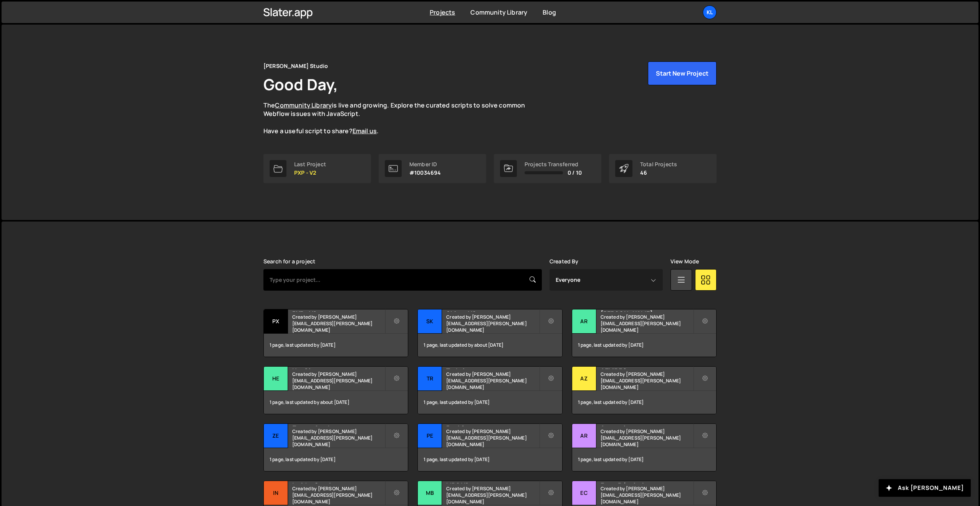  What do you see at coordinates (646, 368) in the screenshot?
I see `h2: AZVIDEO` at bounding box center [646, 368].